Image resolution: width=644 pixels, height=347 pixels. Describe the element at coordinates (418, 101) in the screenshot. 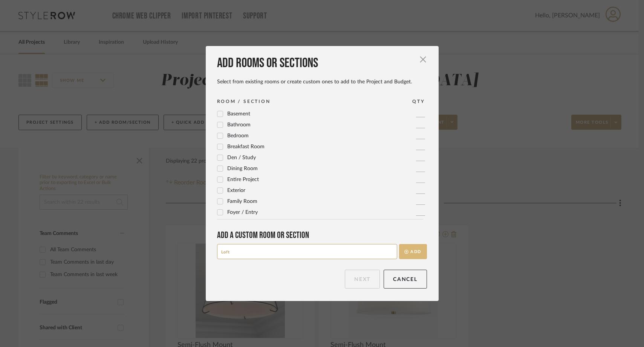

I see `div: QTY` at that location.